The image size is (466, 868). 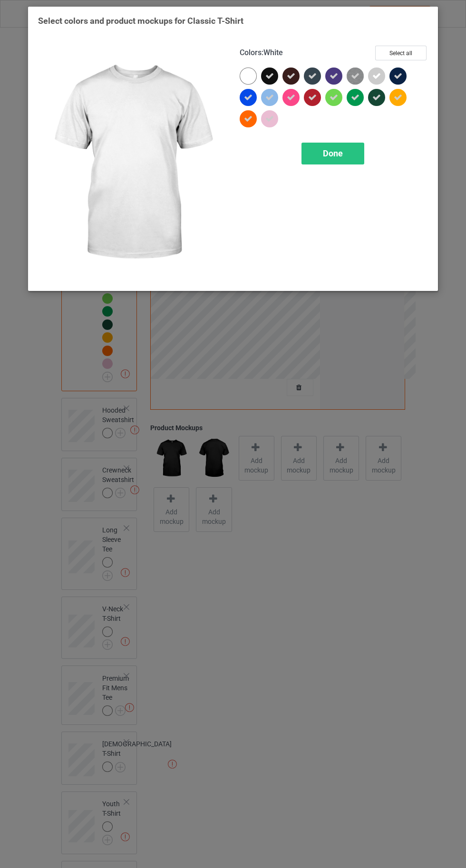 I want to click on span: Select colors and product mockups for Classic T-Shirt, so click(x=141, y=20).